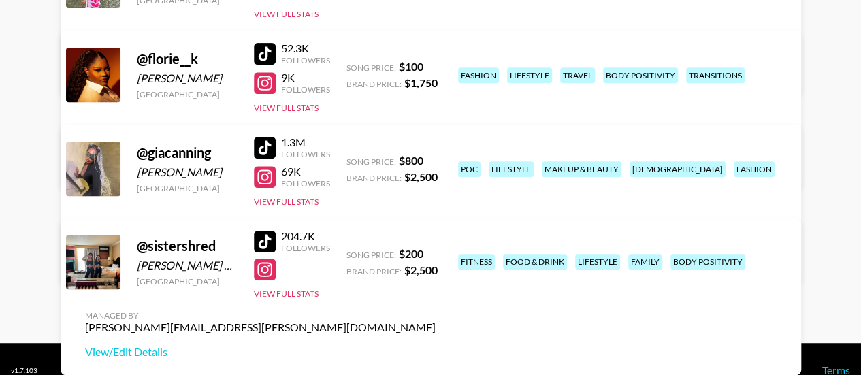 The image size is (861, 375). I want to click on div: fitness, so click(477, 261).